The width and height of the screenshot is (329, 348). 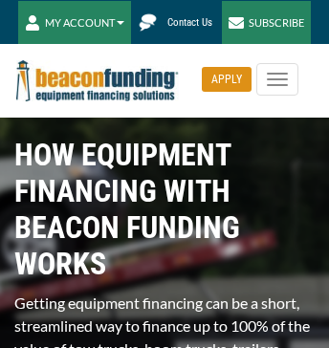 I want to click on button: MY ACCOUNT, so click(x=75, y=22).